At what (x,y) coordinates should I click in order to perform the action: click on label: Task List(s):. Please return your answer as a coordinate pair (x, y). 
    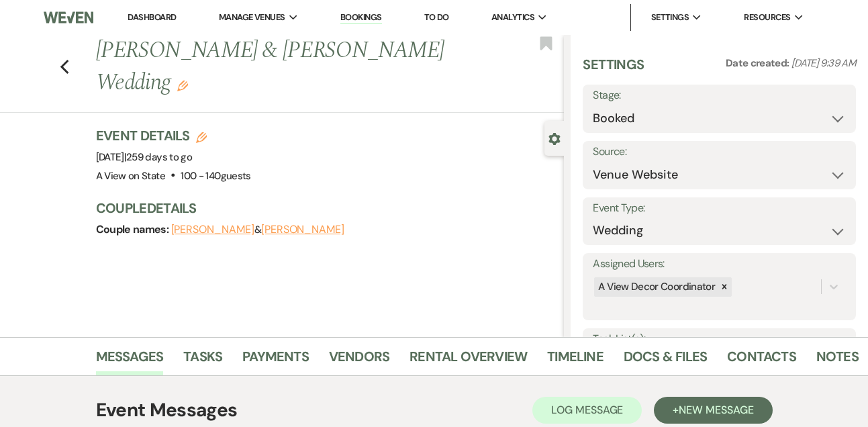
    Looking at the image, I should click on (719, 339).